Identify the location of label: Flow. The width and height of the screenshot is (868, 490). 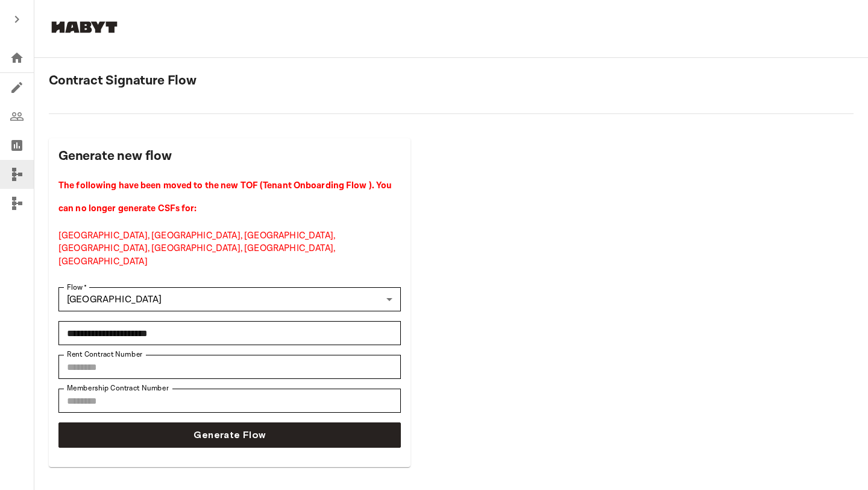
(77, 287).